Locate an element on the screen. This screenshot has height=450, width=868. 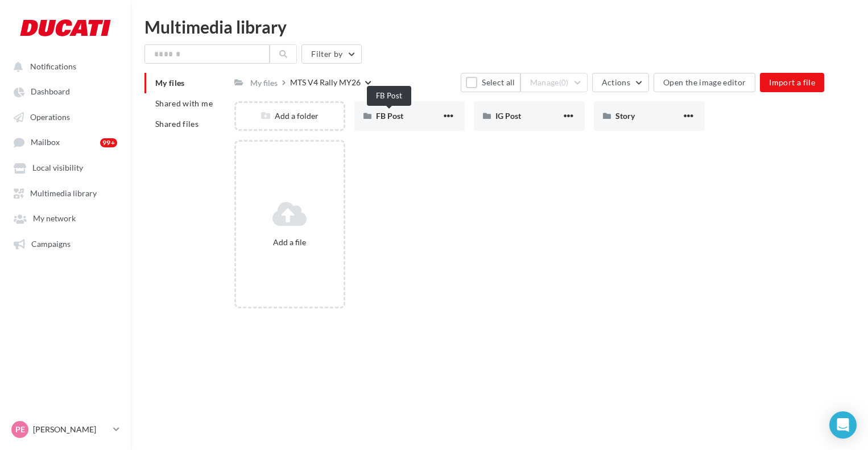
button: Actions is located at coordinates (620, 82).